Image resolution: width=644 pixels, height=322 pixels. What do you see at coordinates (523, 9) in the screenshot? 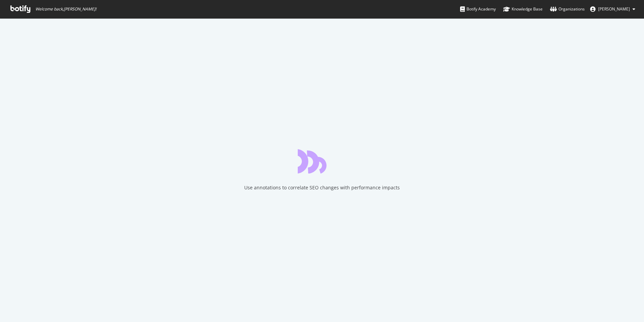
I see `div: Knowledge Base` at bounding box center [523, 9].